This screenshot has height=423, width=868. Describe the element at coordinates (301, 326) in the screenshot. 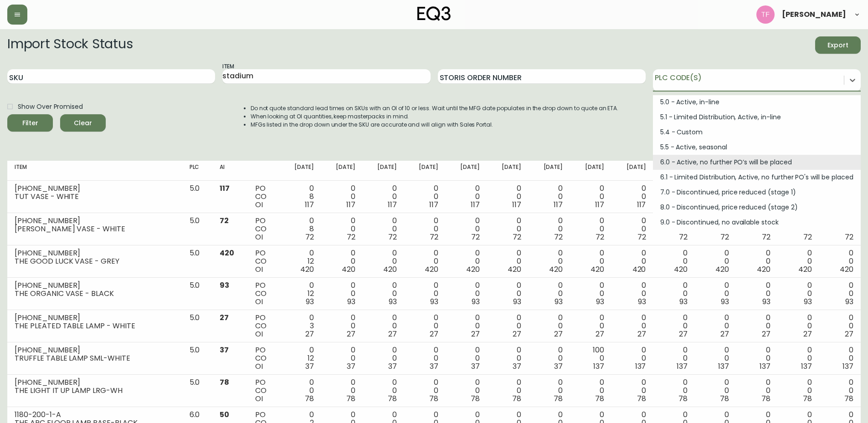

I see `div: 0 3` at that location.